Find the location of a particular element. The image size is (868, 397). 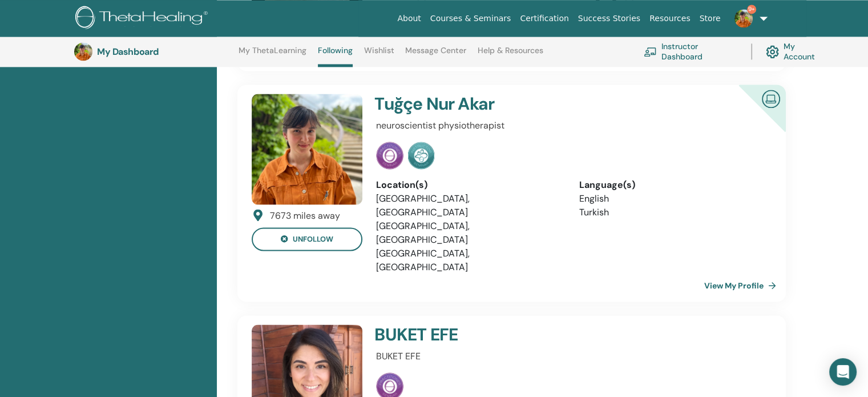

a: Wishlist is located at coordinates (379, 55).